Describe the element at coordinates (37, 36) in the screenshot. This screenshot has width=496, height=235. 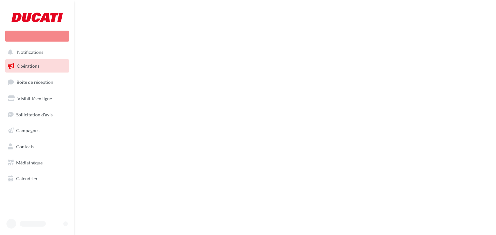
I see `div: Nouvelle campagne` at that location.